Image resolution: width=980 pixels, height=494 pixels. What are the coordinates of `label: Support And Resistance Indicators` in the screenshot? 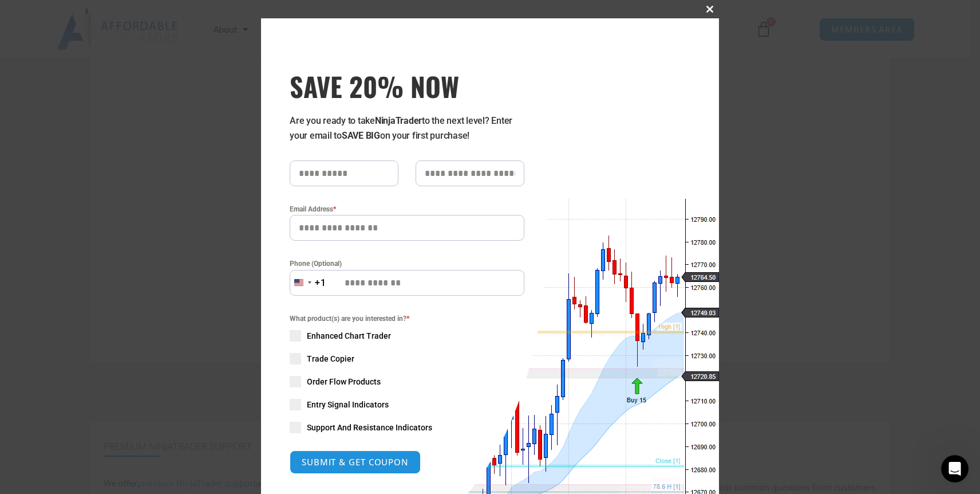 It's located at (407, 427).